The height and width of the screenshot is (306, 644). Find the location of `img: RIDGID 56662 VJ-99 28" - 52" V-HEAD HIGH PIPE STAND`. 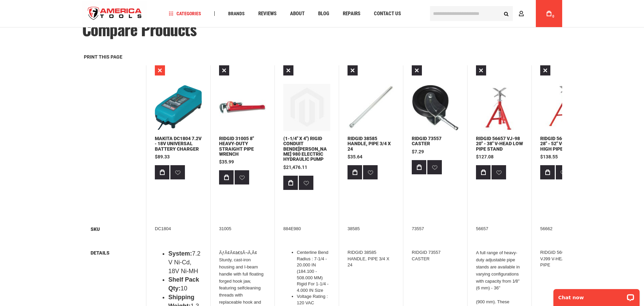

img: RIDGID 56662 VJ-99 28" - 52" V-HEAD HIGH PIPE STAND is located at coordinates (564, 107).